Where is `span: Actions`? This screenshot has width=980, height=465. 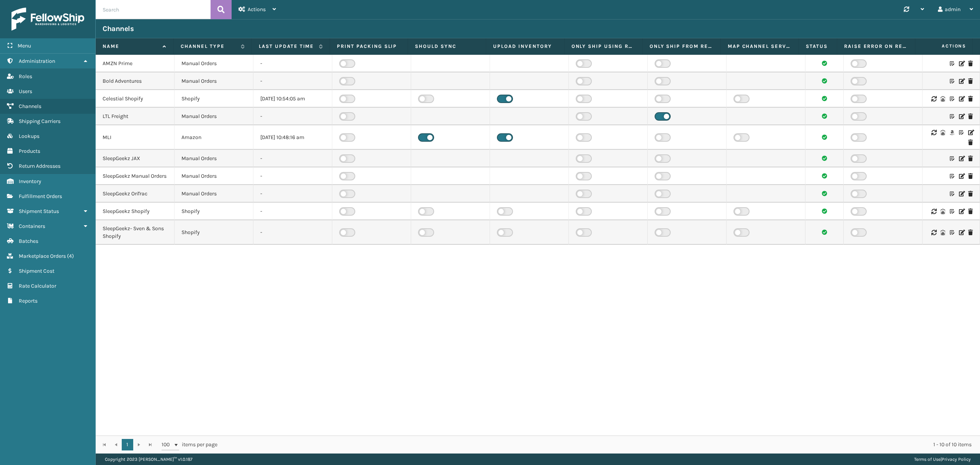
span: Actions is located at coordinates (944, 46).